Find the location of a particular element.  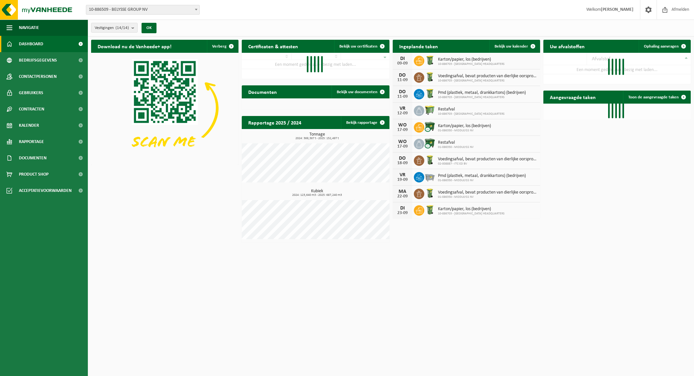

span: Gebruikers is located at coordinates (31, 93).